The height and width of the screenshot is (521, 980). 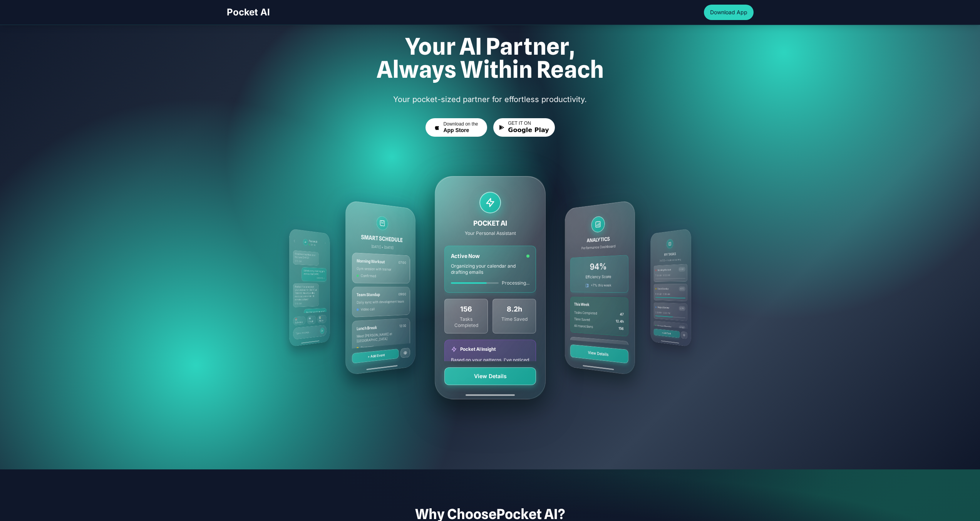 I want to click on button: Download App, so click(x=729, y=13).